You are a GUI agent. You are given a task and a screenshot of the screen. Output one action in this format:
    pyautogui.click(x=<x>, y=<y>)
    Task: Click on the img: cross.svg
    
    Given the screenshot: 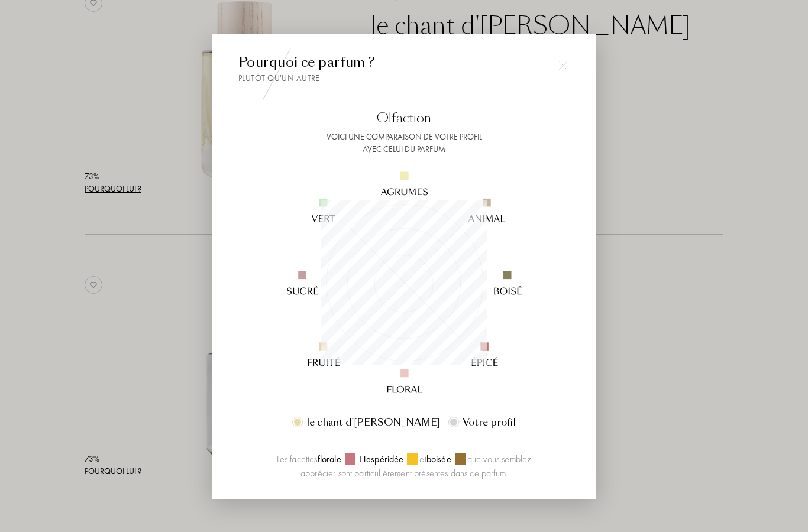 What is the action you would take?
    pyautogui.click(x=563, y=66)
    